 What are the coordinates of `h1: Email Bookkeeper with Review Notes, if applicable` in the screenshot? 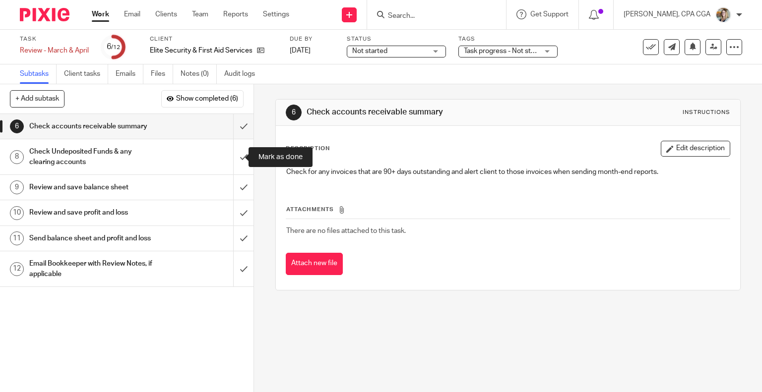 It's located at (94, 269).